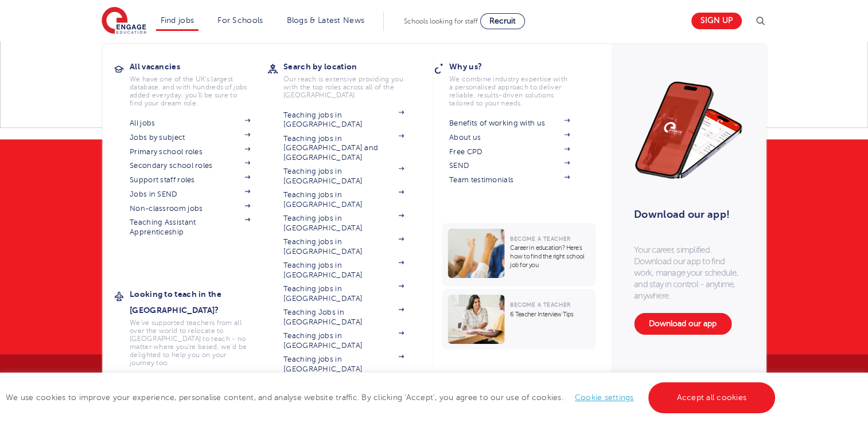 The width and height of the screenshot is (868, 423). I want to click on a: All jobs, so click(190, 123).